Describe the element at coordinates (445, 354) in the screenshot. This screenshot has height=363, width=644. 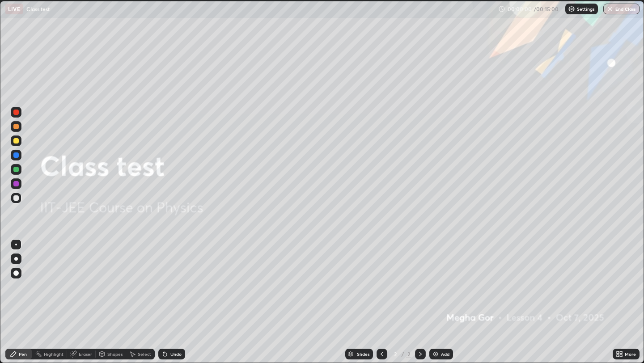
I see `div: Add` at that location.